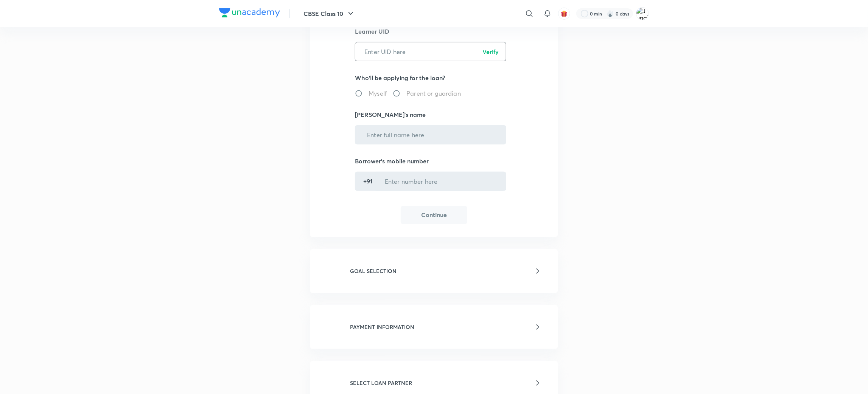 The width and height of the screenshot is (868, 394). Describe the element at coordinates (368, 181) in the screenshot. I see `p: +91` at that location.